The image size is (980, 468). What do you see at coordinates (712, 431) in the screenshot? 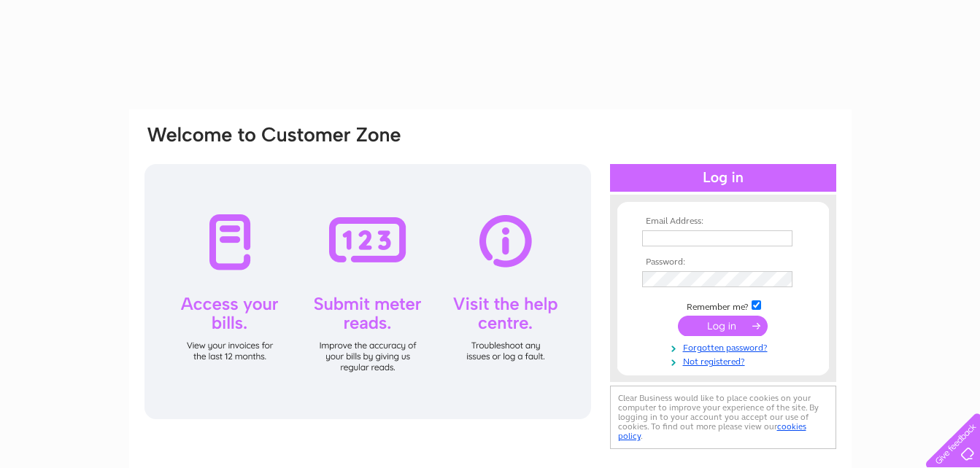
I see `a: cookies policy` at bounding box center [712, 431].